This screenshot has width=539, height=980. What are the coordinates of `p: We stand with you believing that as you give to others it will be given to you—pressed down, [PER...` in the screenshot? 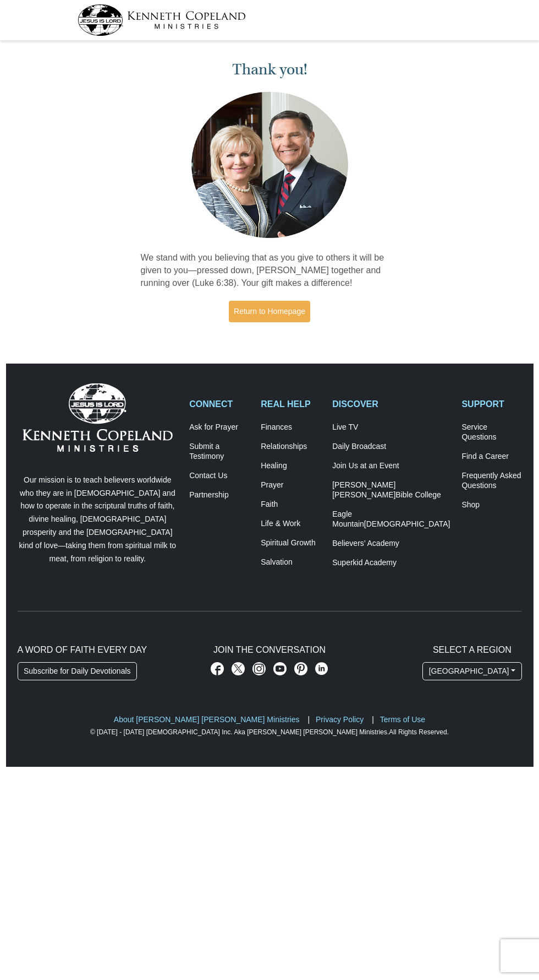 It's located at (270, 270).